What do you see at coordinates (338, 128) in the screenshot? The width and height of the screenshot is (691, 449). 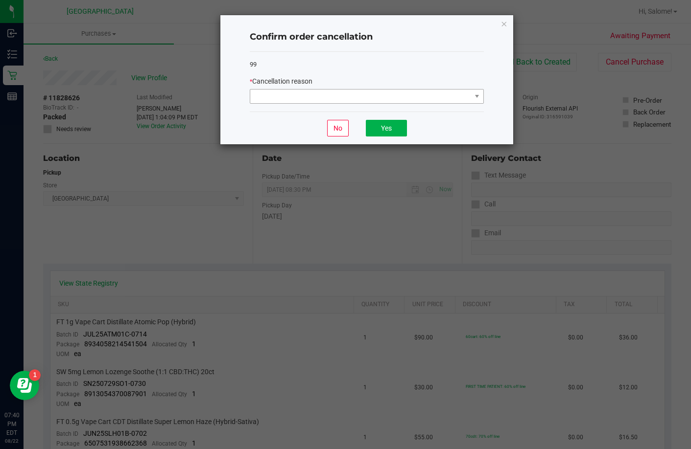 I see `button: No` at bounding box center [338, 128].